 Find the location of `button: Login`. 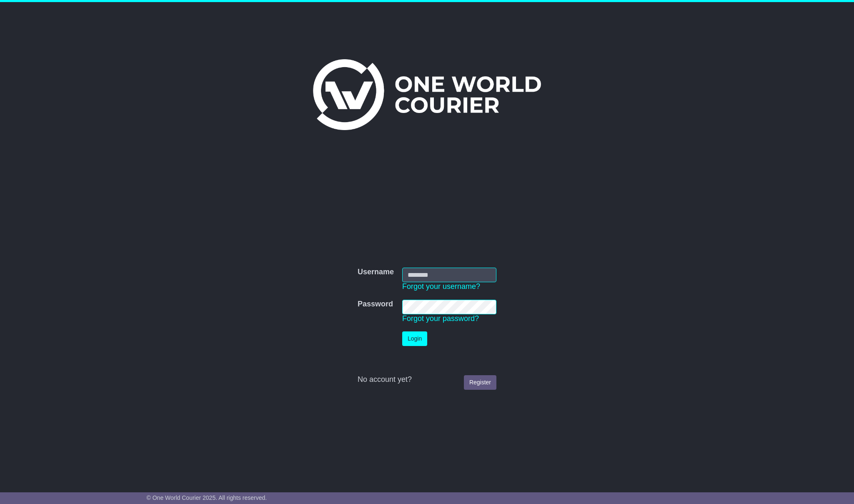

button: Login is located at coordinates (415, 338).